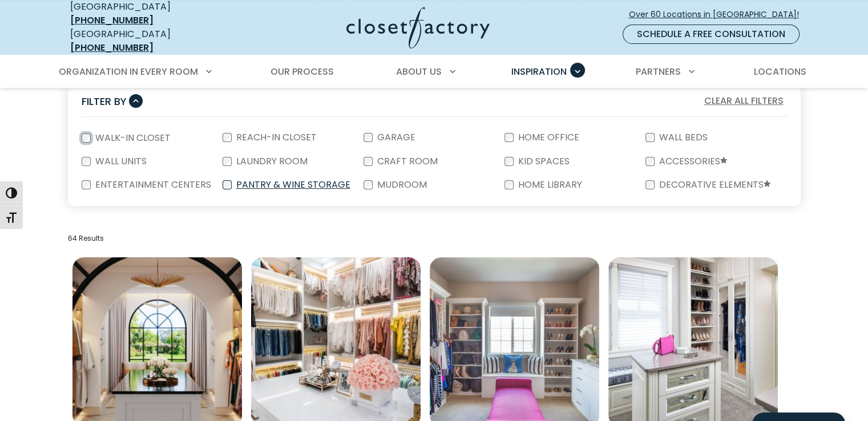  Describe the element at coordinates (713, 185) in the screenshot. I see `label: Decorative Elements` at that location.